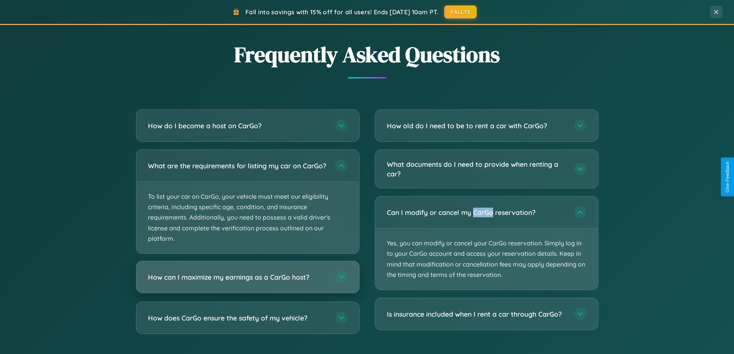  Describe the element at coordinates (238, 318) in the screenshot. I see `h3: How does CarGo ensure the safety of my vehicle?` at that location.